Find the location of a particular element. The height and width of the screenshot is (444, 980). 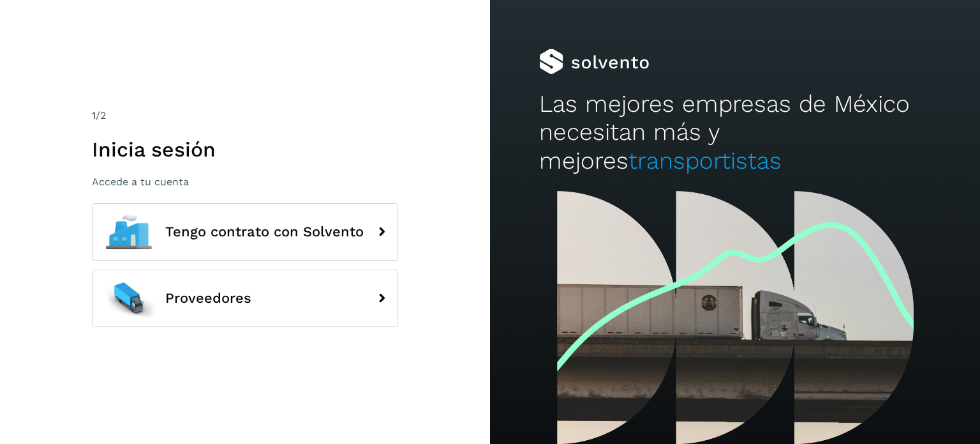

span: Tengo contrato con Solvento is located at coordinates (264, 232).